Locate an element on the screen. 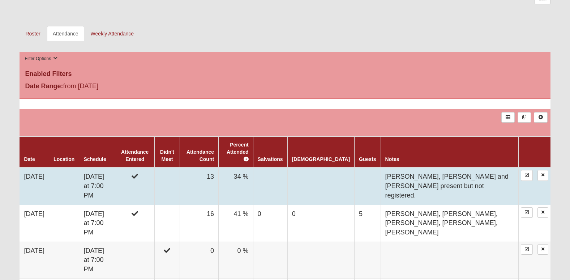 The image size is (570, 280). h4: Enabled Filters is located at coordinates (285, 74).